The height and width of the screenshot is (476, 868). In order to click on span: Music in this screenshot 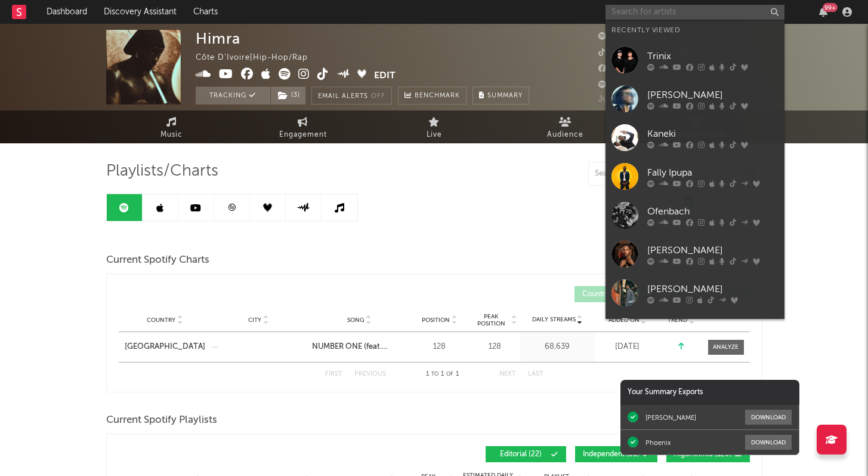, I will do `click(171, 135)`.